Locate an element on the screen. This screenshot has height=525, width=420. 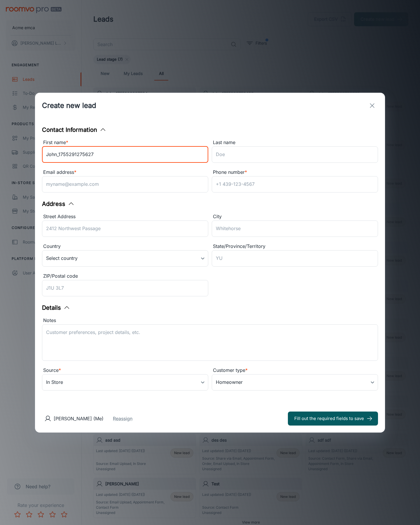
div: Customer type is located at coordinates (295, 370).